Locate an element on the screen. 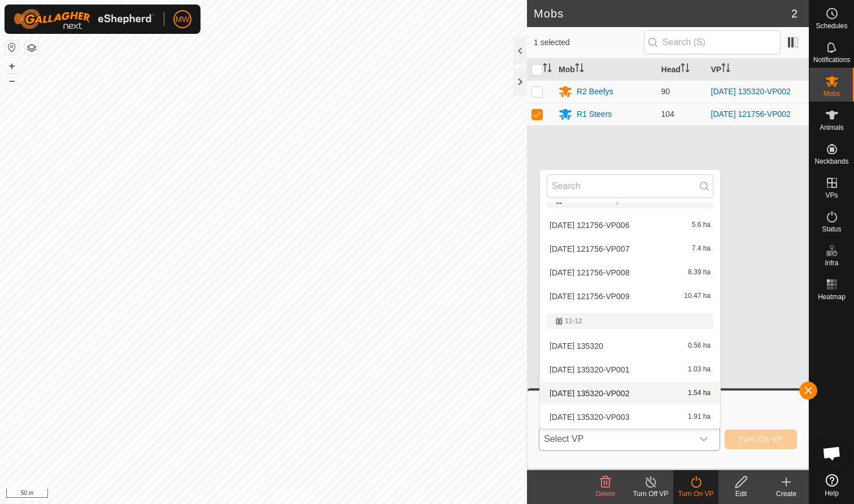 This screenshot has width=854, height=504. span: 7.4 ha is located at coordinates (700, 249).